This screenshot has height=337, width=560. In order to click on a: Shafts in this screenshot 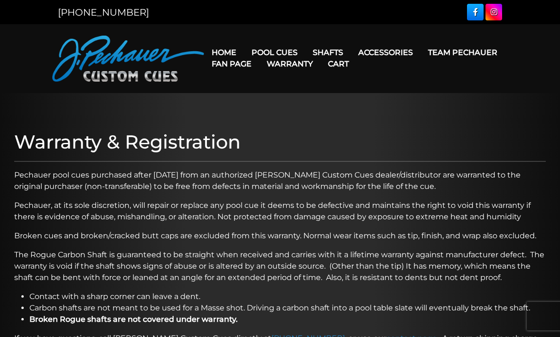, I will do `click(328, 52)`.